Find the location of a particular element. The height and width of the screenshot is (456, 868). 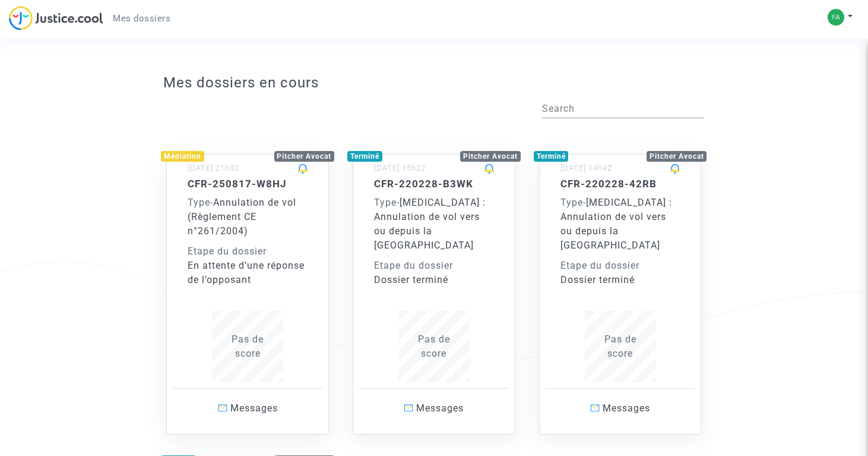

img: jc-logo.svg is located at coordinates (56, 18).